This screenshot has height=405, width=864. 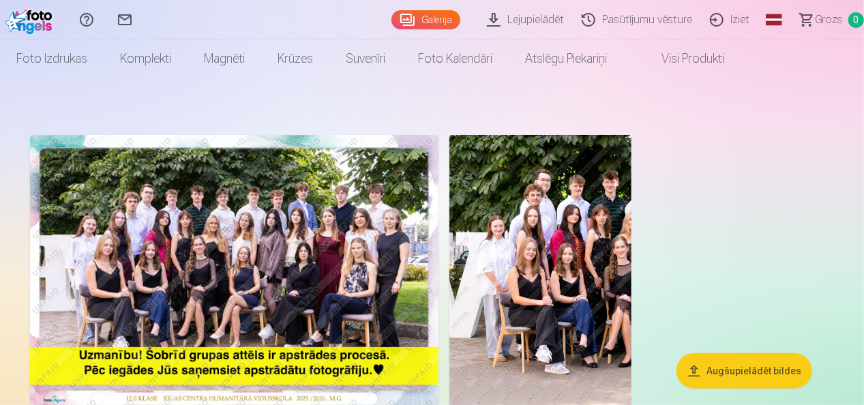 I want to click on img: /fa1, so click(x=31, y=20).